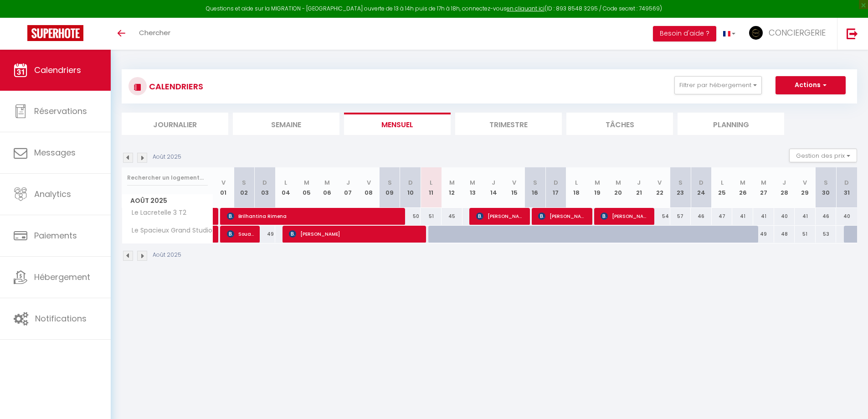 This screenshot has height=419, width=868. Describe the element at coordinates (314, 216) in the screenshot. I see `span: Brilhantina Rimena` at that location.